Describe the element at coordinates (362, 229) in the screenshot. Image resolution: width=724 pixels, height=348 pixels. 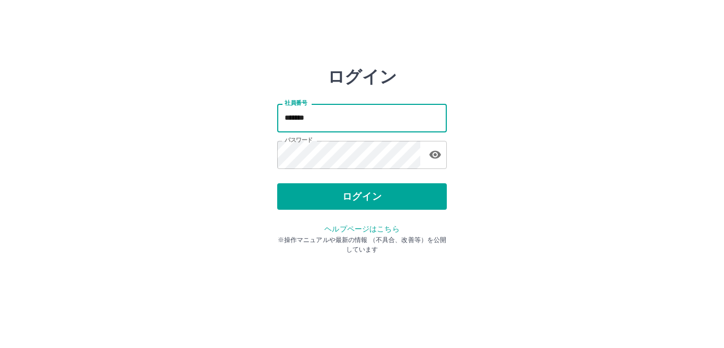
I see `a: ヘルプページはこちら` at that location.